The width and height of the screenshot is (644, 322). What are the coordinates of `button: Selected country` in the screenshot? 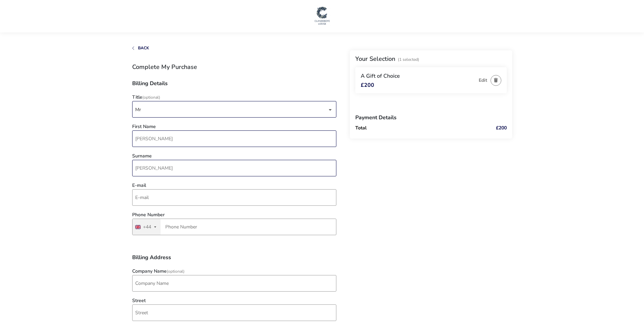 It's located at (146, 226).